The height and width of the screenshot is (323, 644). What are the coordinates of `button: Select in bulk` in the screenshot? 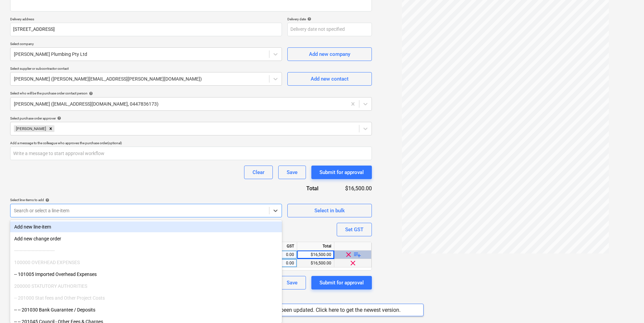 It's located at (330, 210).